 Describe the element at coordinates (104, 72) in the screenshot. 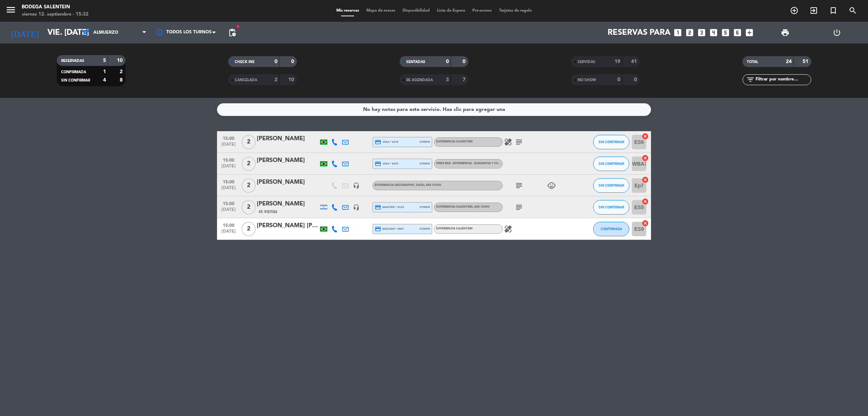

I see `strong: 1` at that location.